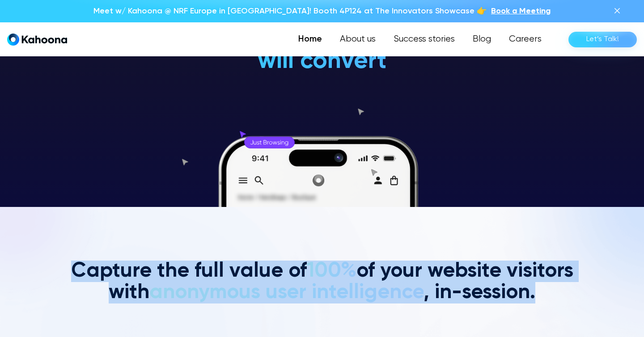 Image resolution: width=644 pixels, height=337 pixels. Describe the element at coordinates (482, 39) in the screenshot. I see `a: Blog` at that location.